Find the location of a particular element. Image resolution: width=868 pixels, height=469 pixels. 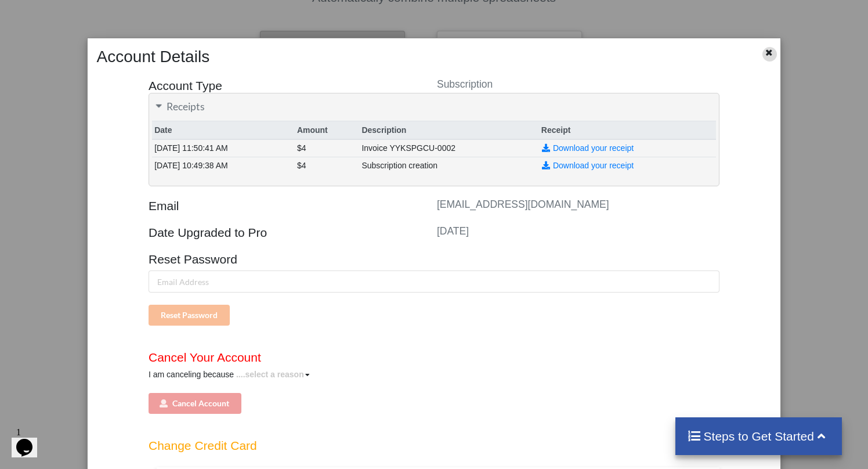

h4: Change Credit Card is located at coordinates (434, 445).